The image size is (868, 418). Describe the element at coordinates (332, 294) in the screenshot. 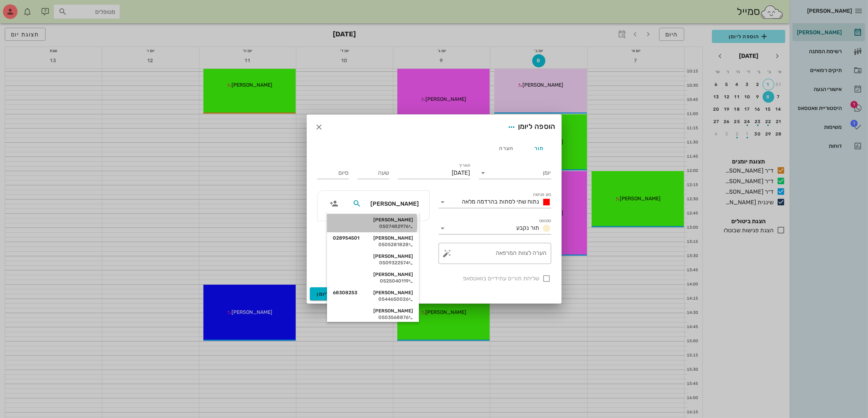

I see `button: הוספה ליומן` at that location.